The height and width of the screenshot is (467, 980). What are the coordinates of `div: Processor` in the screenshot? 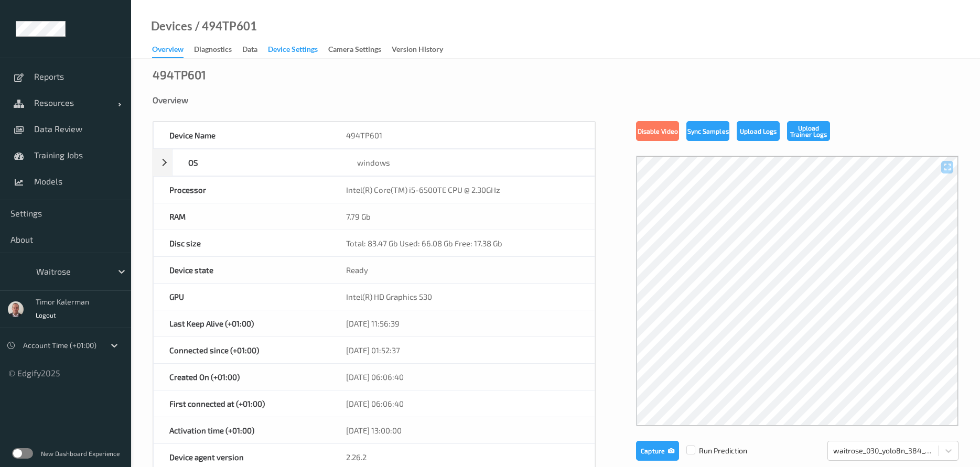 It's located at (242, 190).